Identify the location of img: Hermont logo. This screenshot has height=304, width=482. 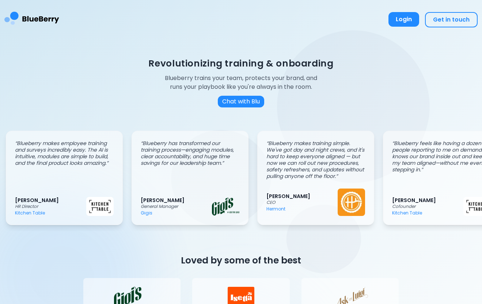
(351, 202).